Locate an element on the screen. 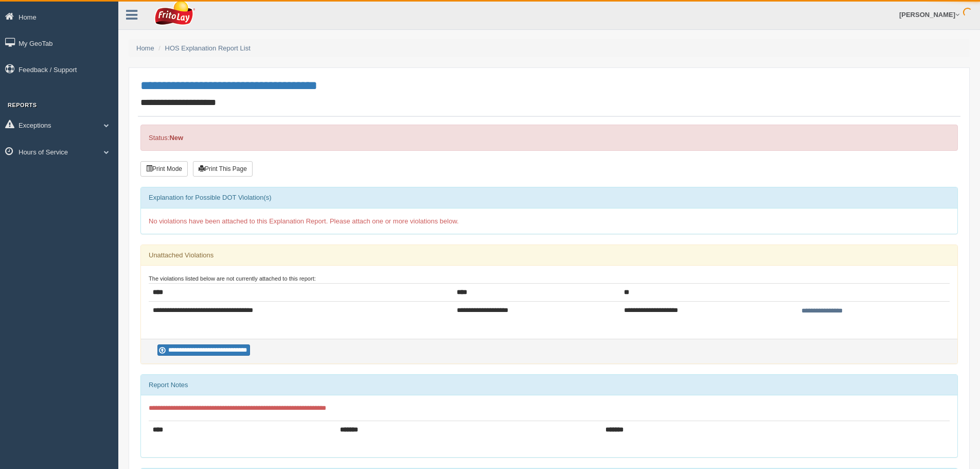  a: Home is located at coordinates (145, 48).